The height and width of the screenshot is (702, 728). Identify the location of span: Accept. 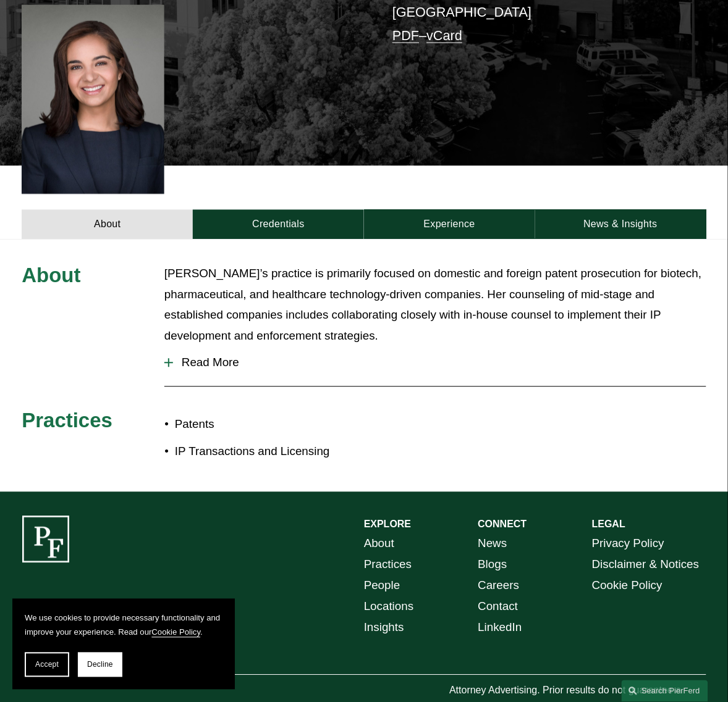
(47, 666).